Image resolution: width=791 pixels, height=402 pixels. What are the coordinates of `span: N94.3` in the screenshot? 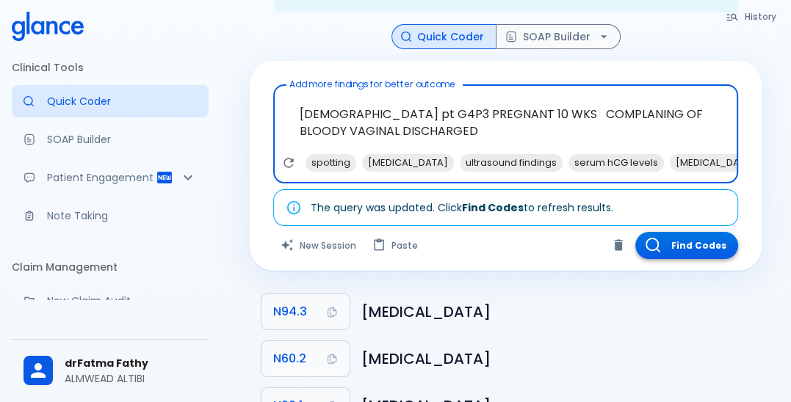 It's located at (290, 312).